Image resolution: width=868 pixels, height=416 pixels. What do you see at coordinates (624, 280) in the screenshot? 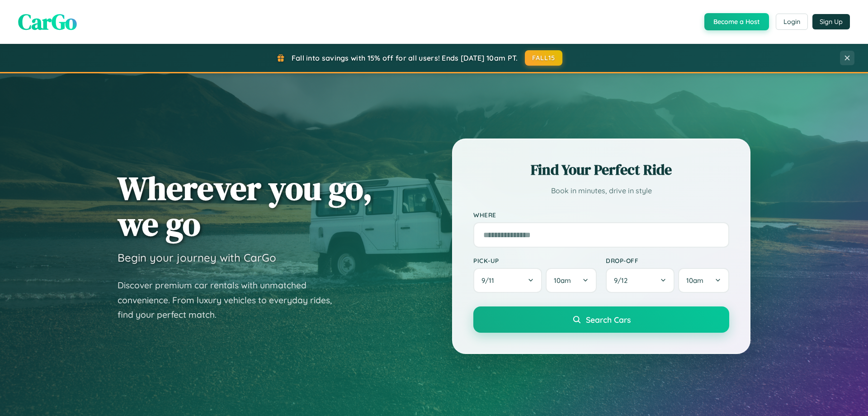
I see `span: 9 / 12` at bounding box center [624, 280].